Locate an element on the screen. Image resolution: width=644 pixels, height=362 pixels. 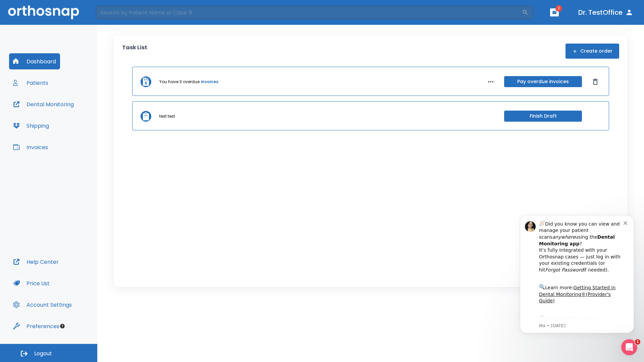
div: Tooltip anchor is located at coordinates (62, 326).